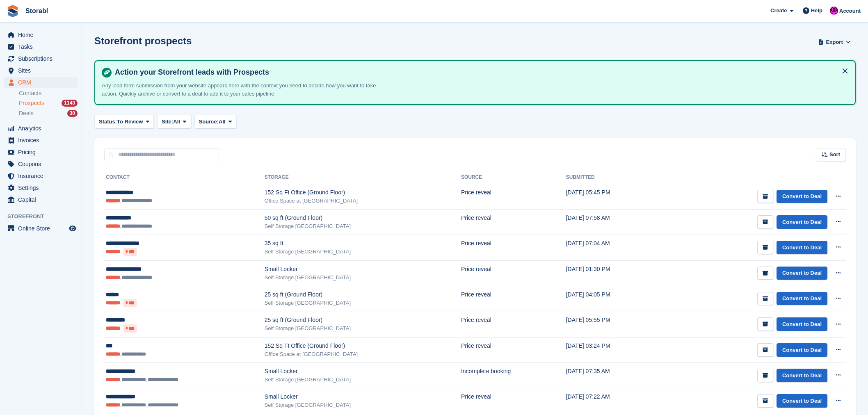 The width and height of the screenshot is (868, 415). I want to click on span: Account, so click(850, 11).